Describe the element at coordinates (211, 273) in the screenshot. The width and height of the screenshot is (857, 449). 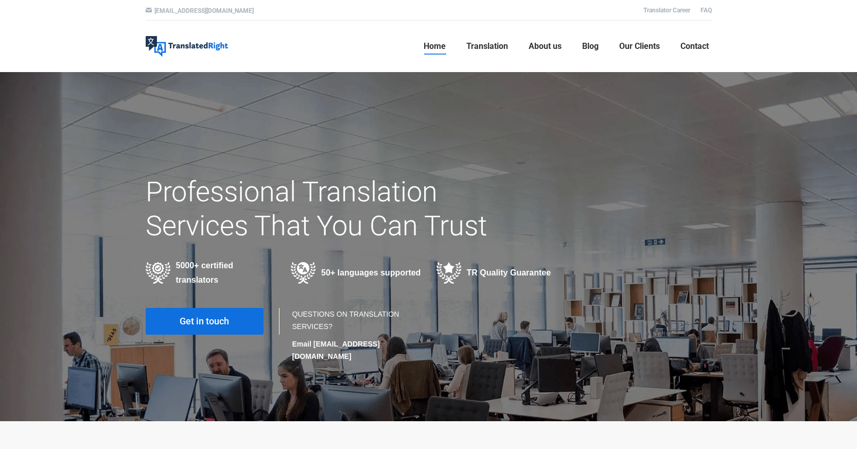
I see `div: 5000+ certified translators` at that location.